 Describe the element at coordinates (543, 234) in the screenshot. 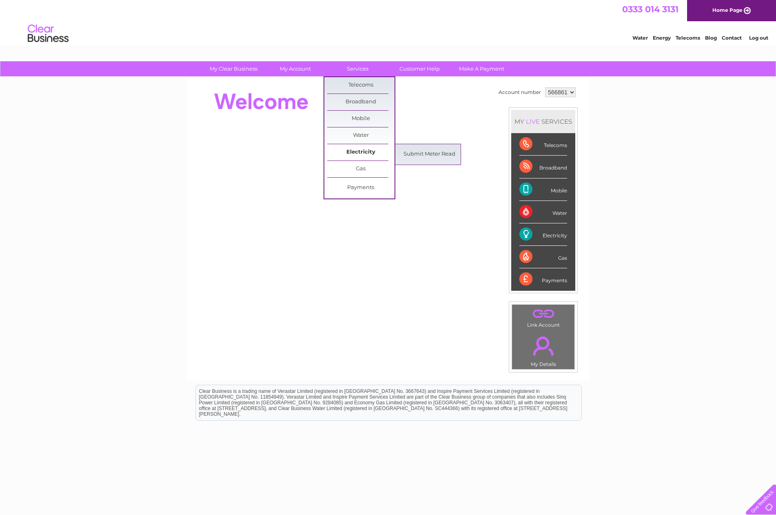

I see `div: Electricity` at that location.